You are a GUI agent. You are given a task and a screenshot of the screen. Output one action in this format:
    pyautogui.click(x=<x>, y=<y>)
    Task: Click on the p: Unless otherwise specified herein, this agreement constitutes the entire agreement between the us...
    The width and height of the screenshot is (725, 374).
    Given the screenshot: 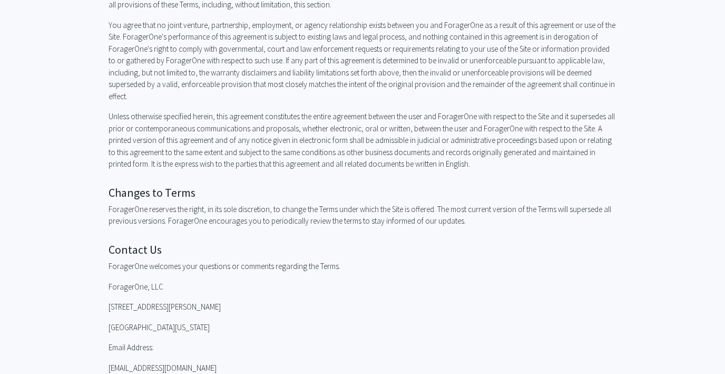 What is the action you would take?
    pyautogui.click(x=362, y=140)
    